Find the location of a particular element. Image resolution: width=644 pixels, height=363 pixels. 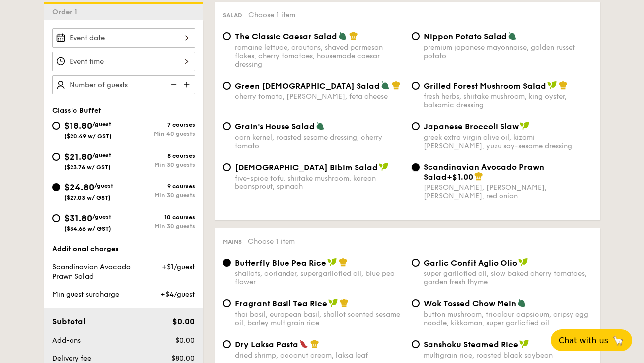

img: icon-reduce.1d2dbef1.svg is located at coordinates (173, 84).